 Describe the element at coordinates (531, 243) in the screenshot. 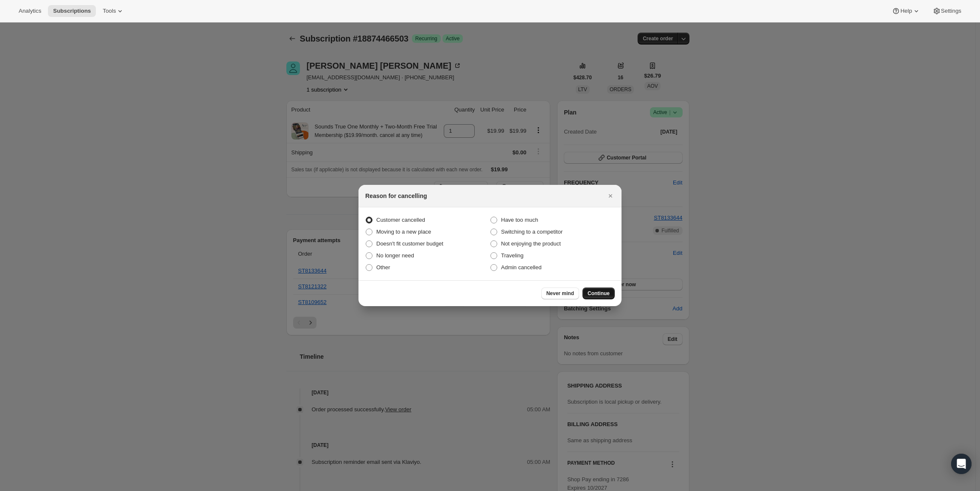

I see `span: Not enjoying the product` at that location.